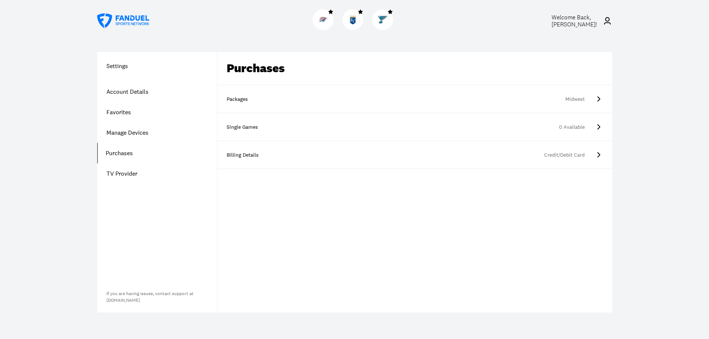  What do you see at coordinates (429, 99) in the screenshot?
I see `div: Midwest` at bounding box center [429, 99].